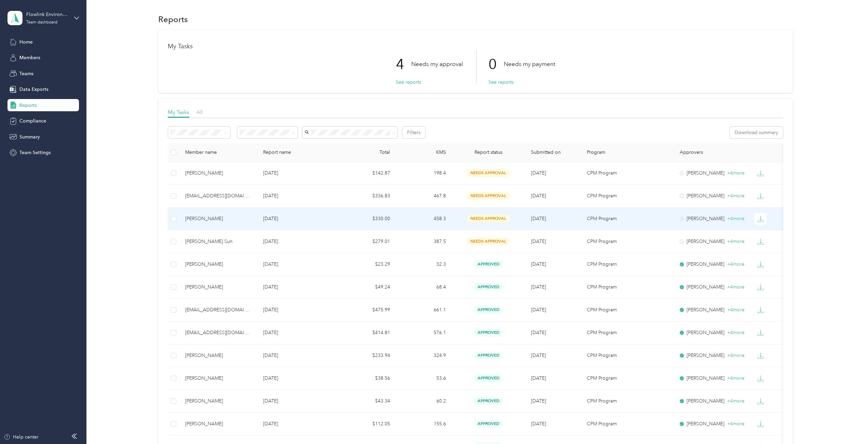 Image resolution: width=868 pixels, height=444 pixels. Describe the element at coordinates (367, 196) in the screenshot. I see `td: $336.83` at that location.